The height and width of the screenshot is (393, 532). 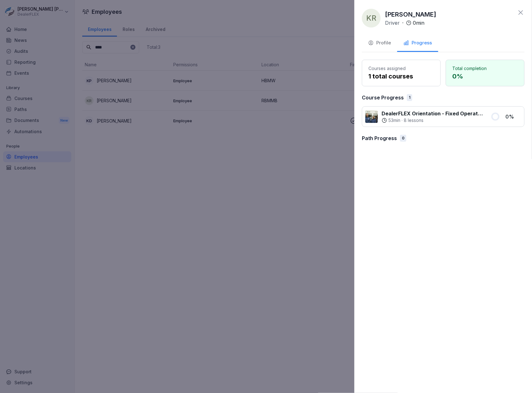 What do you see at coordinates (380, 138) in the screenshot?
I see `p: Path Progress` at bounding box center [380, 138].